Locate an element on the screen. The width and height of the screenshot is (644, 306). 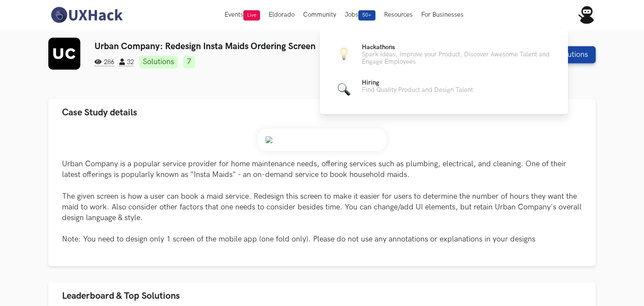
span: 286 is located at coordinates (104, 62).